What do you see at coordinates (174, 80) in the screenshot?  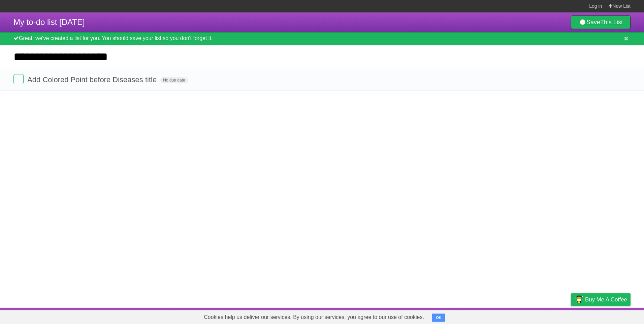 I see `span: No due date` at bounding box center [174, 80].